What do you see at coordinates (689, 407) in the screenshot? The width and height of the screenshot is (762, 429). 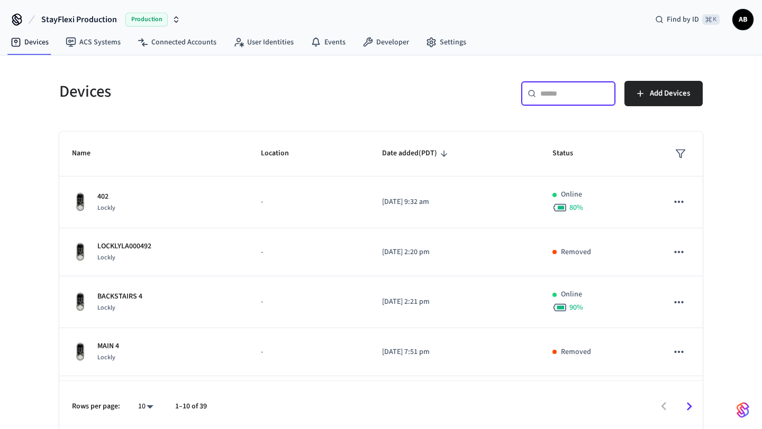 I see `button: Go to next page` at bounding box center [689, 407].